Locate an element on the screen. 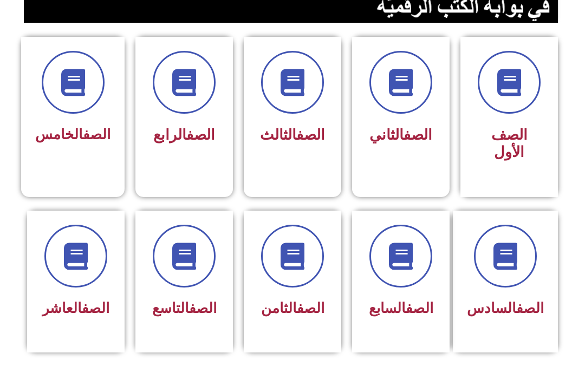 This screenshot has height=392, width=585. span: الصف الأول is located at coordinates (509, 144).